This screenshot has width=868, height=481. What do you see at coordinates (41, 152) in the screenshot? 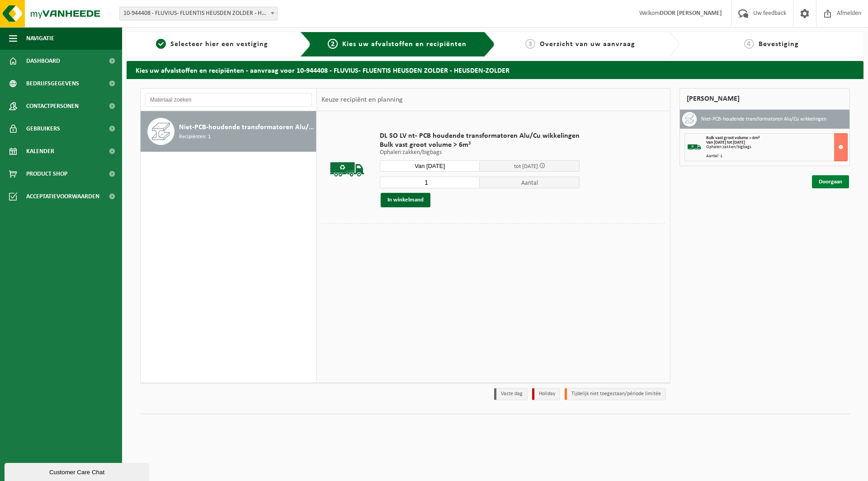
I see `span: Kalender` at bounding box center [41, 152].